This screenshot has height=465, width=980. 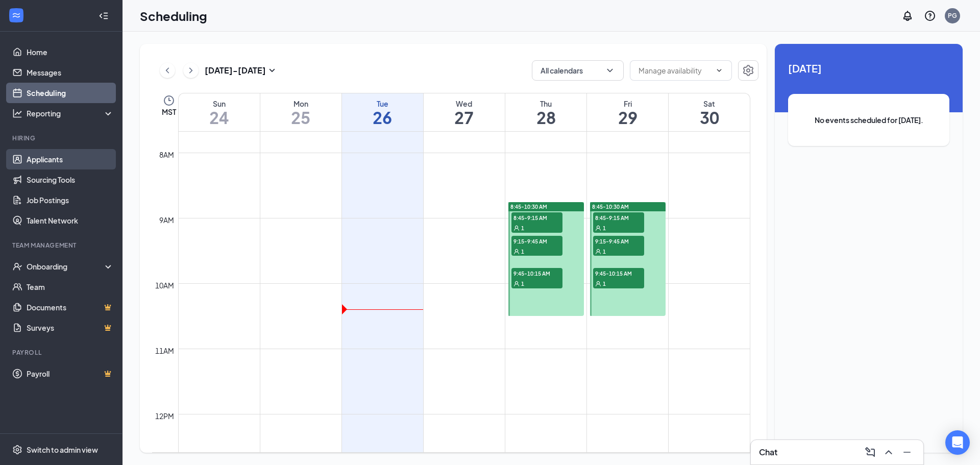 I want to click on svg: Minimize, so click(x=907, y=452).